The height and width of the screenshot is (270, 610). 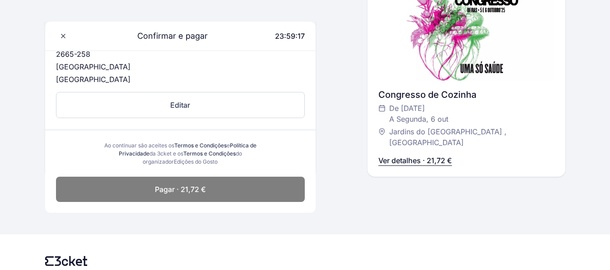 I want to click on button: Pagar · 21,72 €, so click(x=180, y=190).